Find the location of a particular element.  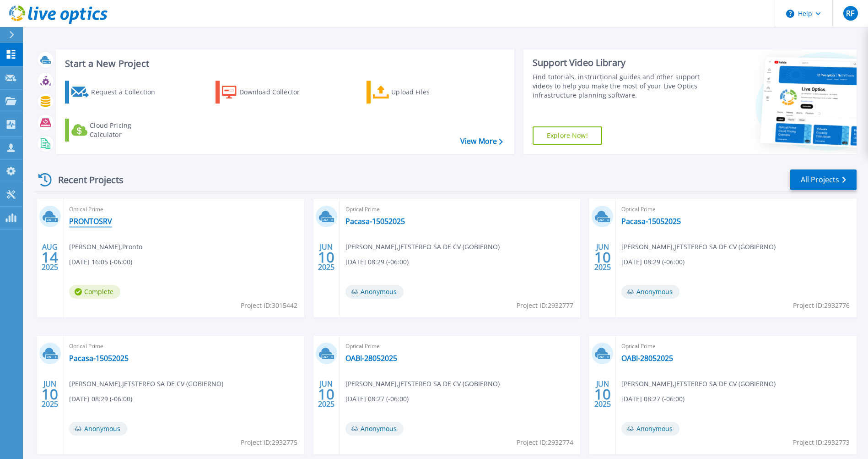

div: Upload Files is located at coordinates (428, 92).